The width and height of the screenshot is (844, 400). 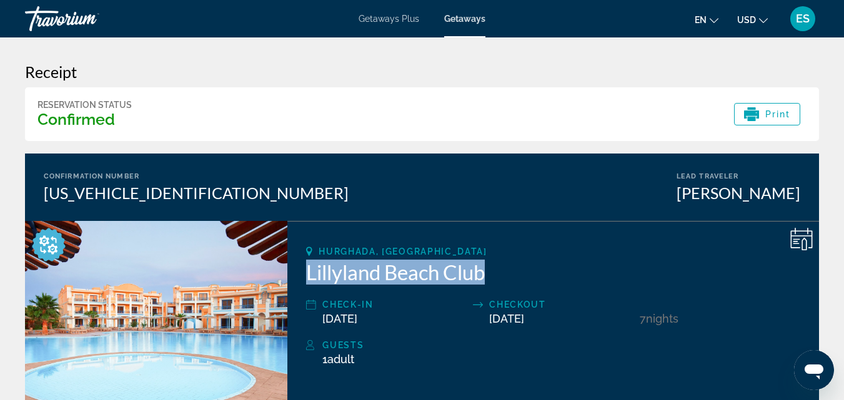 I want to click on span: 7, so click(x=643, y=319).